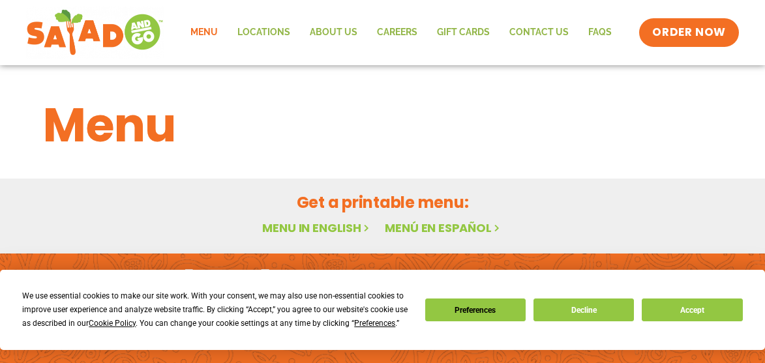 The height and width of the screenshot is (363, 765). I want to click on button: Preferences, so click(475, 310).